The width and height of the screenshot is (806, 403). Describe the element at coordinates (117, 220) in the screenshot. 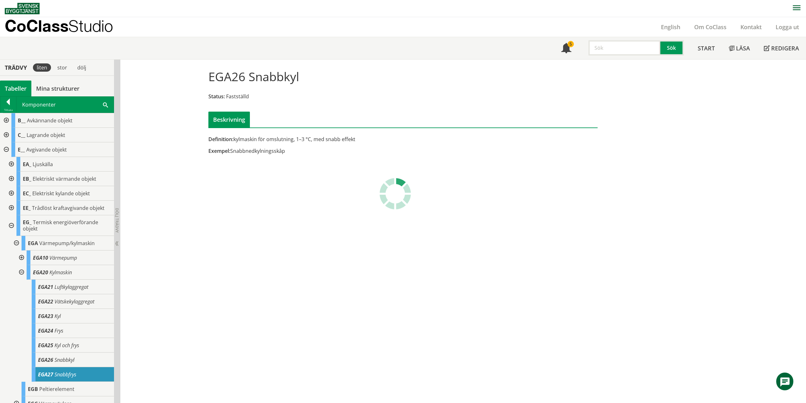

I see `span: Dölj trädvy` at that location.